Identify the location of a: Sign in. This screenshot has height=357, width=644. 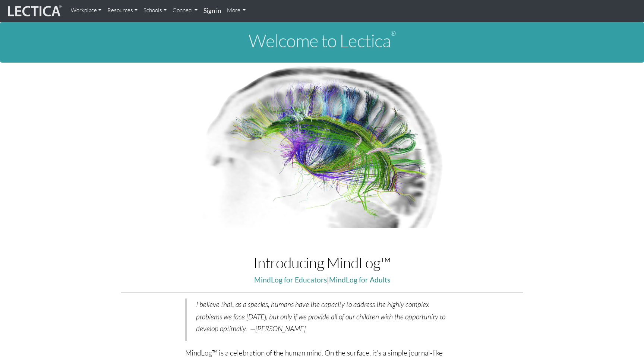
(212, 11).